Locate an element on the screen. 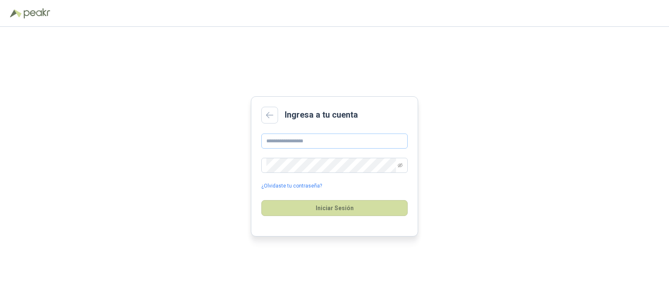  a: ¿Olvidaste tu contraseña? is located at coordinates (292, 186).